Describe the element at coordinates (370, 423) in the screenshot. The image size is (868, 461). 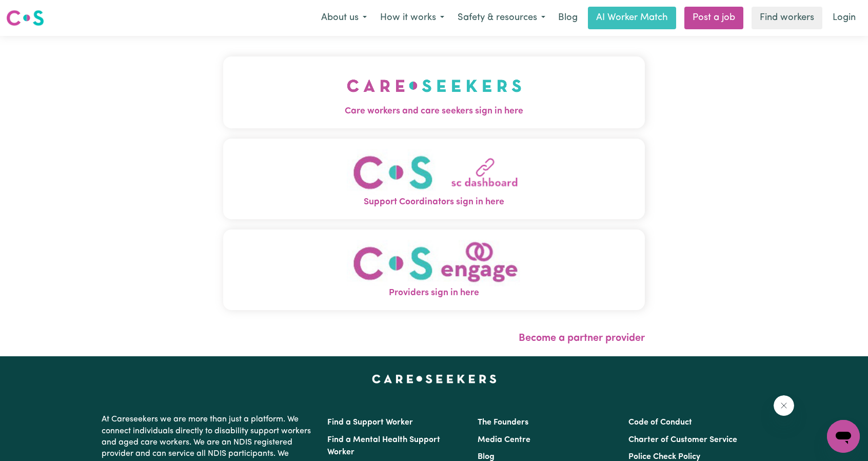
I see `a: Find a Support Worker` at that location.